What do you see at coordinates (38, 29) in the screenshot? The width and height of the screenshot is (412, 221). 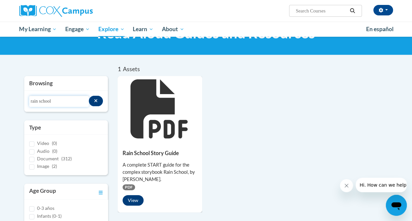 I see `span: My Learning` at bounding box center [38, 29].